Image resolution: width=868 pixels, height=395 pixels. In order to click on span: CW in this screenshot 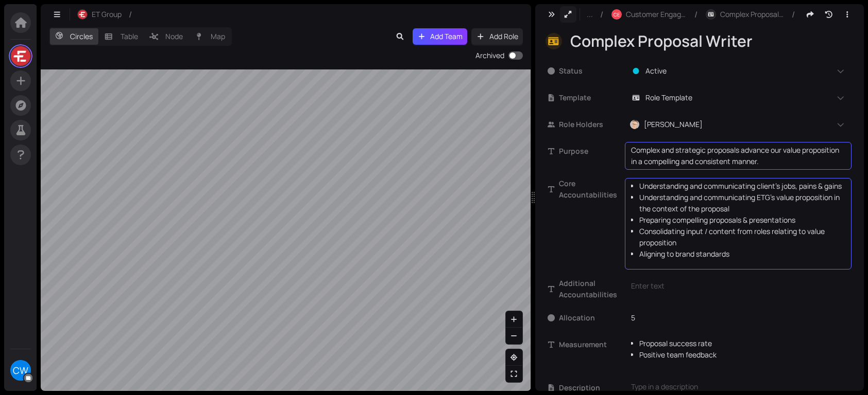, I will do `click(20, 371)`.